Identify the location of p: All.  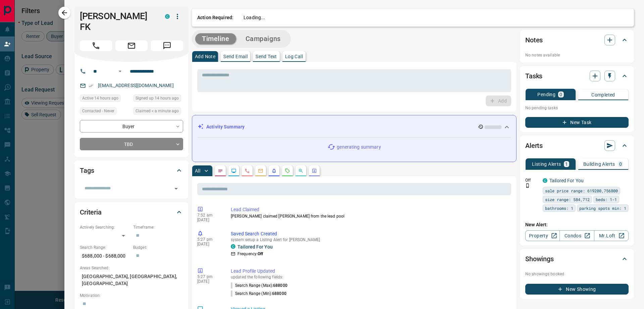
(197, 171).